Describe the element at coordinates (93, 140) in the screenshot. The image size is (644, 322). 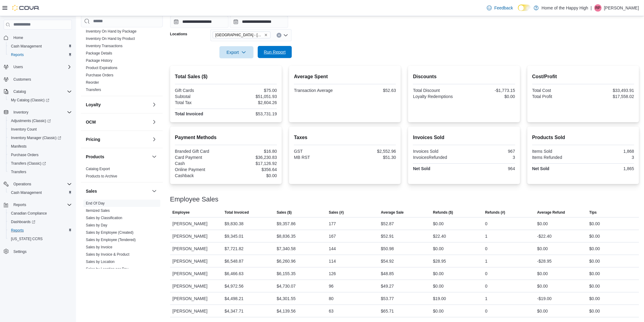
I see `h3: Pricing` at that location.